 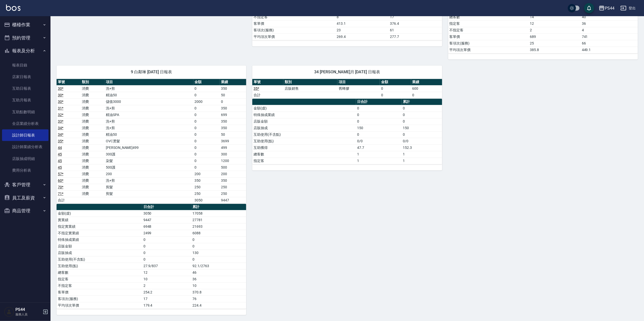 What do you see at coordinates (304, 134) in the screenshot?
I see `td: 互助使用(不含點)` at bounding box center [304, 134].